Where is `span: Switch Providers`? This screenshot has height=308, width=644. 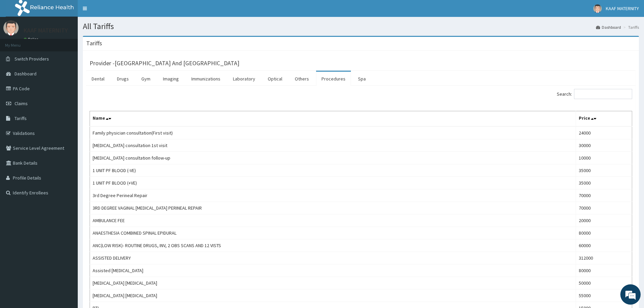 span: Switch Providers is located at coordinates (32, 59).